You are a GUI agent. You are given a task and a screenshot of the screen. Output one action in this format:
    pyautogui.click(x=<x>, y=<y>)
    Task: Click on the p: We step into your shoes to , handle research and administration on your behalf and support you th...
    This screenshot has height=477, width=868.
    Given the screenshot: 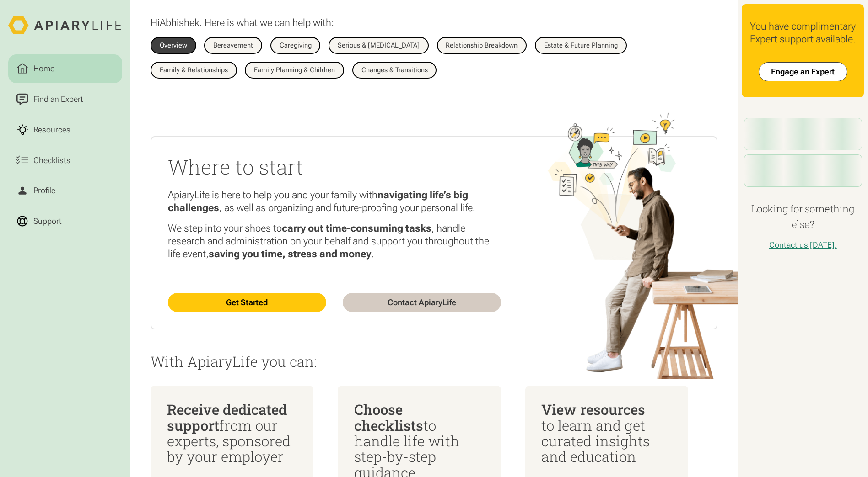 What is the action you would take?
    pyautogui.click(x=334, y=241)
    